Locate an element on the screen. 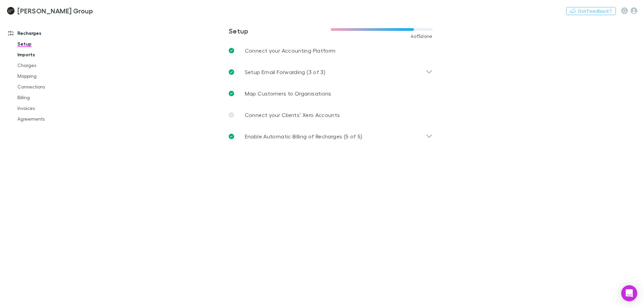  p: Enable Automatic Billing of Recharges (5 of 5) is located at coordinates (304, 137).